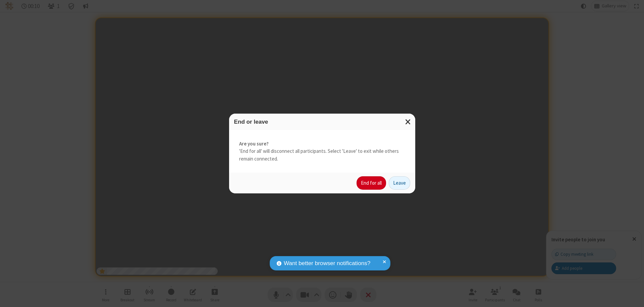  Describe the element at coordinates (400, 182) in the screenshot. I see `button: Leave` at that location.